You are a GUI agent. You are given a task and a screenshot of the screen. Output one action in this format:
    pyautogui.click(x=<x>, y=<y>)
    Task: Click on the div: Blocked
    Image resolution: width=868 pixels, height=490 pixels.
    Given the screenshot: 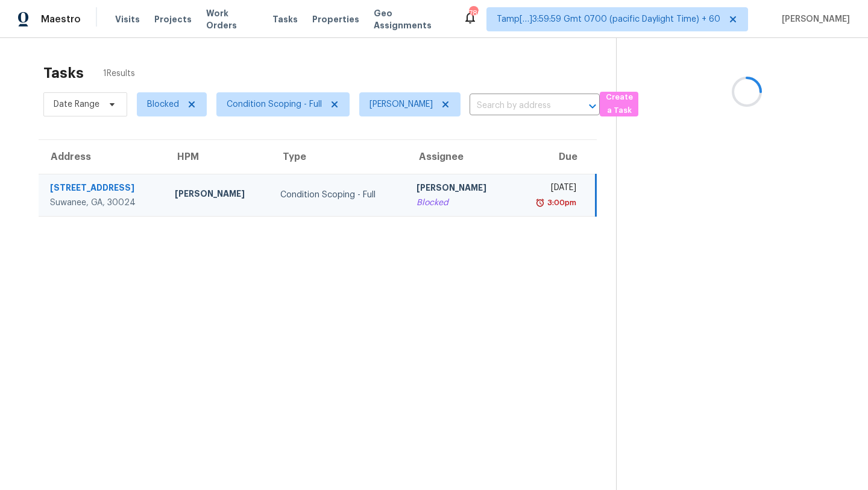 What is the action you would take?
    pyautogui.click(x=460, y=203)
    